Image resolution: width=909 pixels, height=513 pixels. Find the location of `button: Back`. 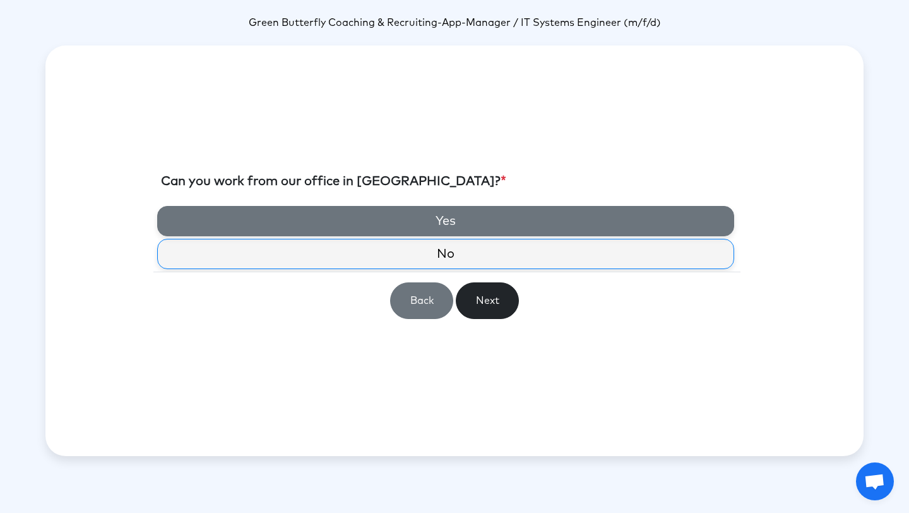

button: Back is located at coordinates (422, 301).